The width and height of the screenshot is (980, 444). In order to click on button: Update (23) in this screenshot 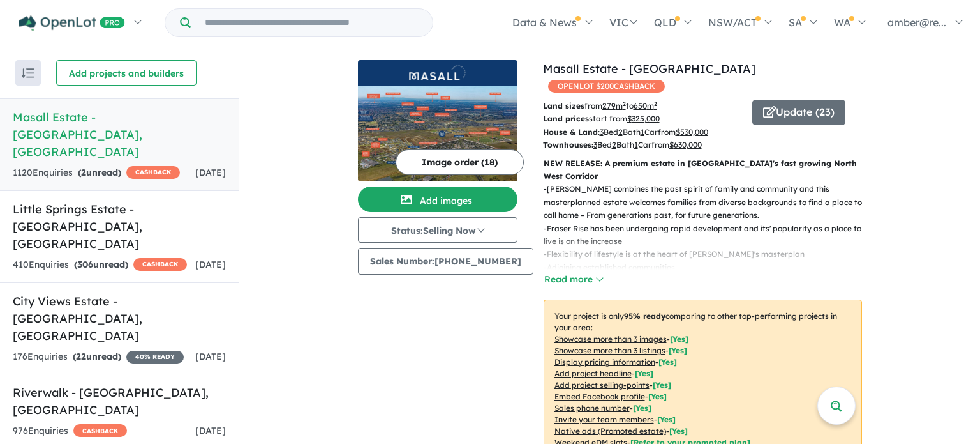, I will do `click(799, 113)`.